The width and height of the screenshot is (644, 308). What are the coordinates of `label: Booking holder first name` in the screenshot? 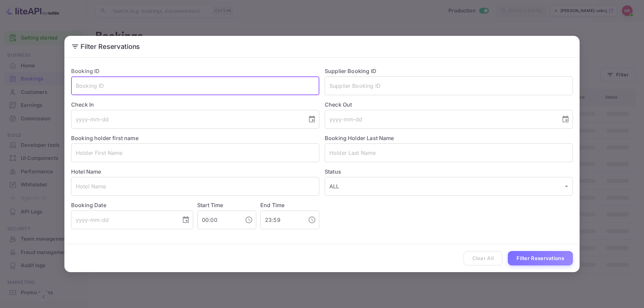 It's located at (105, 138).